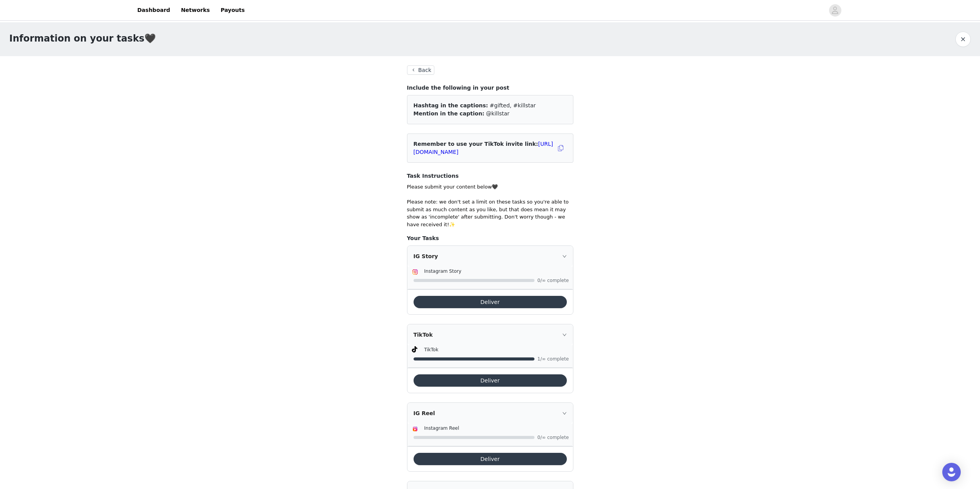 The height and width of the screenshot is (489, 980). I want to click on h4: Task Instructions, so click(490, 176).